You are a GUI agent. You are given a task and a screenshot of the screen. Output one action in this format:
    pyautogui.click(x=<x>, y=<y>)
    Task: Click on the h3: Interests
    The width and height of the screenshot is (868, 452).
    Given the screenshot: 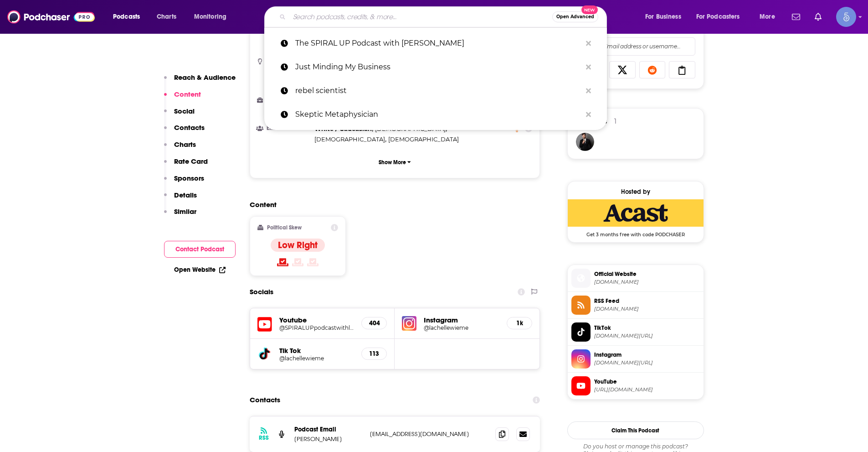 What is the action you would take?
    pyautogui.click(x=284, y=61)
    